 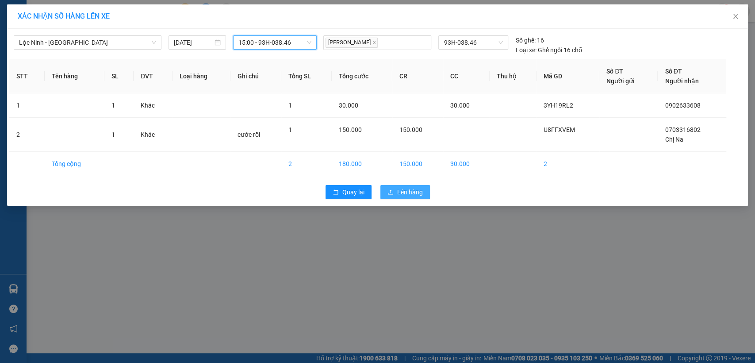 I want to click on th: STT, so click(x=27, y=76).